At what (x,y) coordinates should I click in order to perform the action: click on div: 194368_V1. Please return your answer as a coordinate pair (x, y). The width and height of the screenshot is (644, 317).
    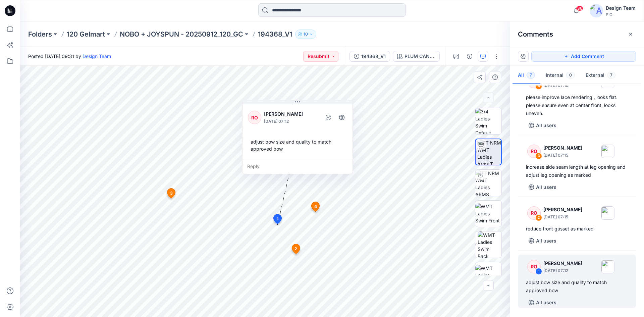
    Looking at the image, I should click on (373, 57).